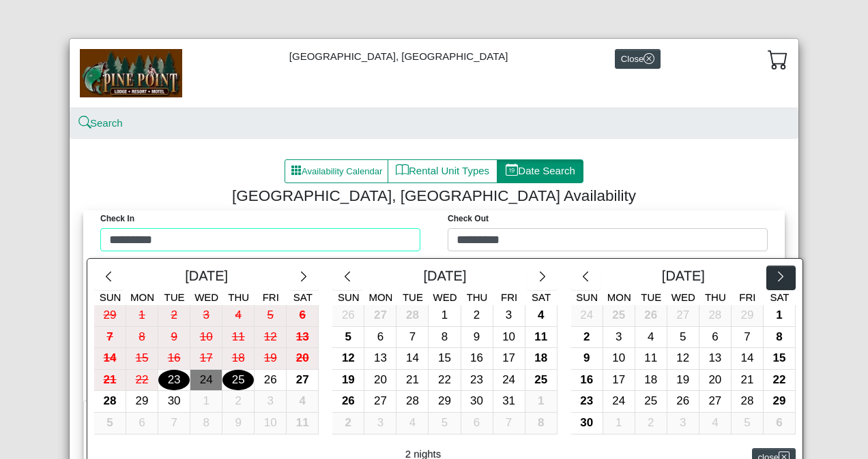  Describe the element at coordinates (174, 402) in the screenshot. I see `div: 30` at that location.